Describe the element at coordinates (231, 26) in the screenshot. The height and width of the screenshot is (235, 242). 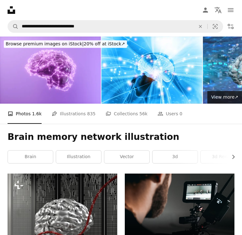
I see `button: Filters` at that location.